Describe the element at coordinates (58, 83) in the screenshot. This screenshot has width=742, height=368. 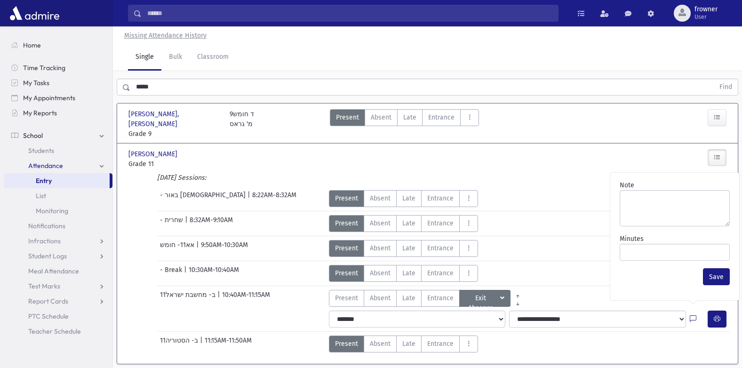
I see `a: My Tasks` at that location.